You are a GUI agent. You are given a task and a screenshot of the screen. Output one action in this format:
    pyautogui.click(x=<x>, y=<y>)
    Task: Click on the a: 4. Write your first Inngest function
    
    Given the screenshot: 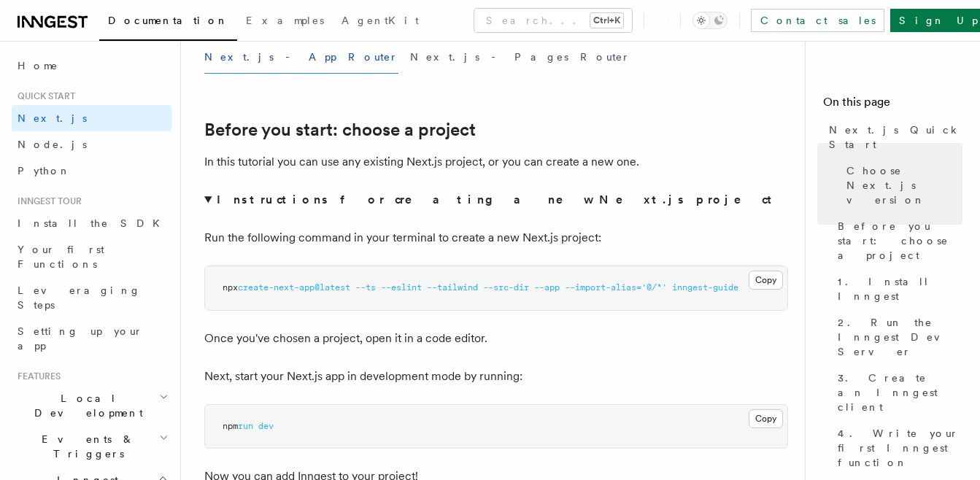 What is the action you would take?
    pyautogui.click(x=897, y=448)
    